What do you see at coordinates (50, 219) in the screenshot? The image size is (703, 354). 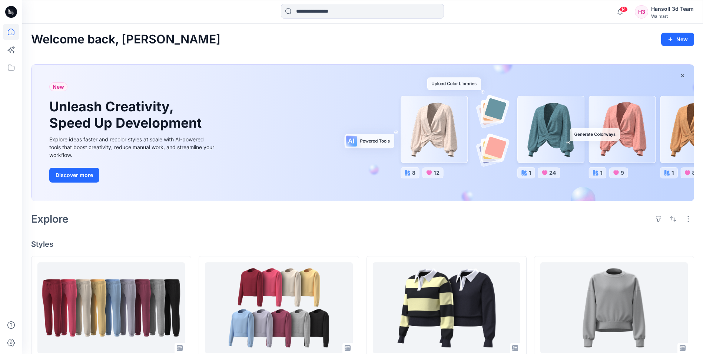 I see `h2: Explore` at bounding box center [50, 219].